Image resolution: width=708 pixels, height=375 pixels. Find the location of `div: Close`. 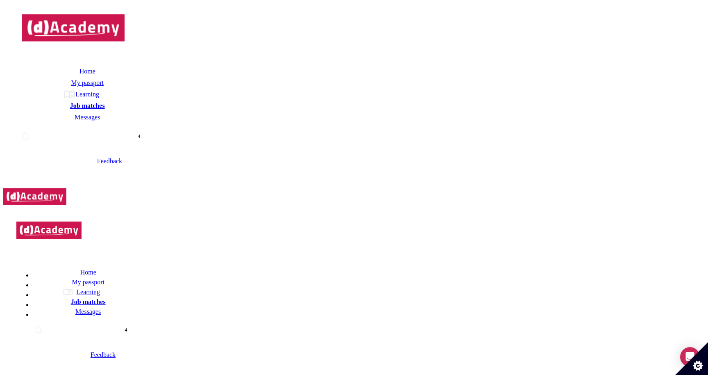

div: Close is located at coordinates (73, 247).